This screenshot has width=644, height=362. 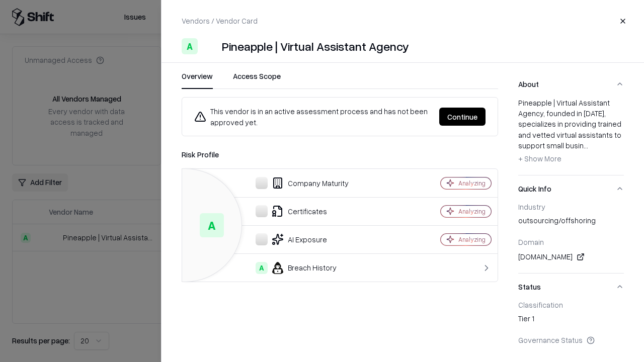 I want to click on button: Continue, so click(x=462, y=117).